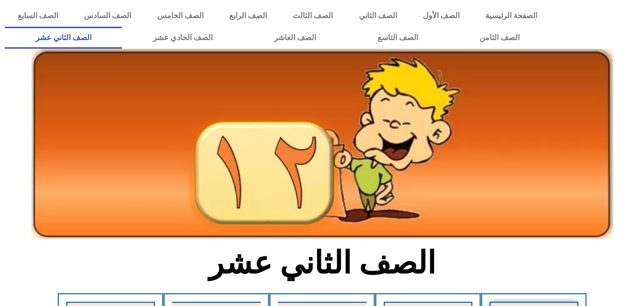 The image size is (644, 306). I want to click on a: الصف العاشر, so click(295, 38).